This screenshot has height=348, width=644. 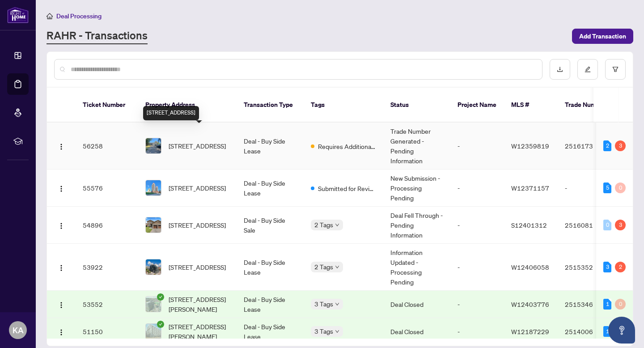 I want to click on button: Open asap, so click(x=622, y=330).